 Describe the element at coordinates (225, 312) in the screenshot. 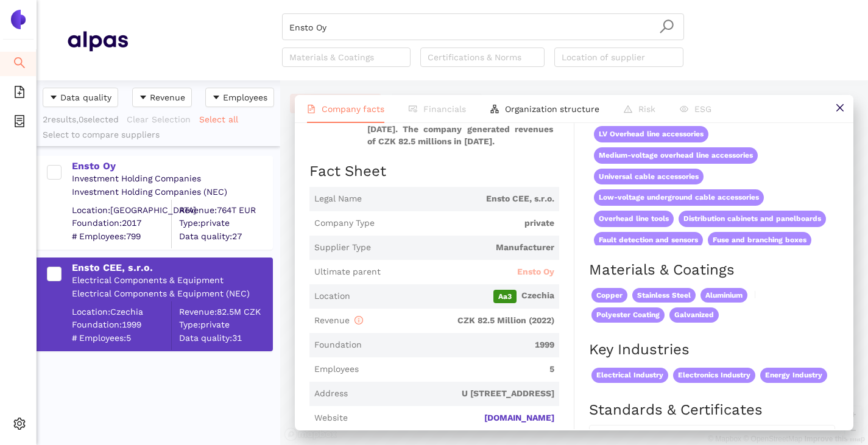

I see `div: Revenue: 82.5M CZK` at that location.